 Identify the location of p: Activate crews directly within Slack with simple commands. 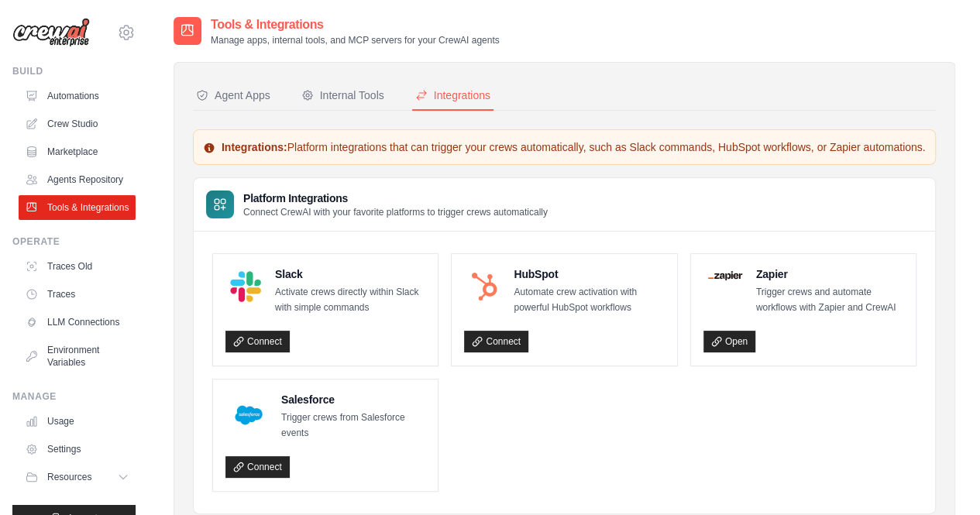
(350, 300).